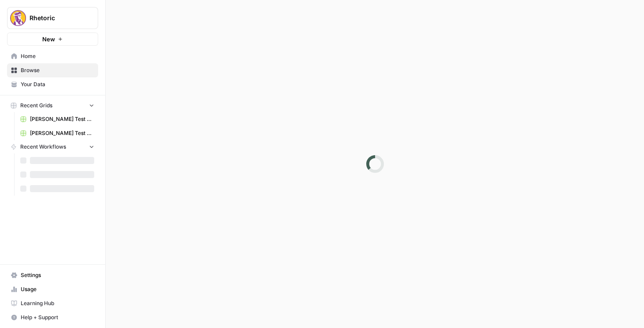  I want to click on a: Settings, so click(52, 275).